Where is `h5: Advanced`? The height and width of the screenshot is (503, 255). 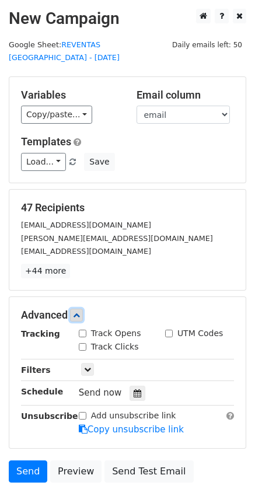
h5: Advanced is located at coordinates (127, 315).